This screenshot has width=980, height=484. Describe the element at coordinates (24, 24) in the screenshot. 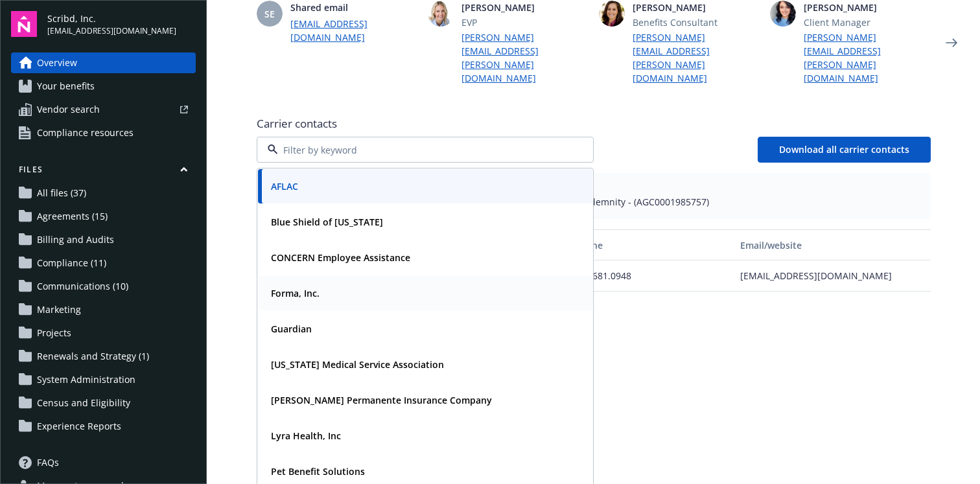

I see `img: navigator-logo.svg` at that location.